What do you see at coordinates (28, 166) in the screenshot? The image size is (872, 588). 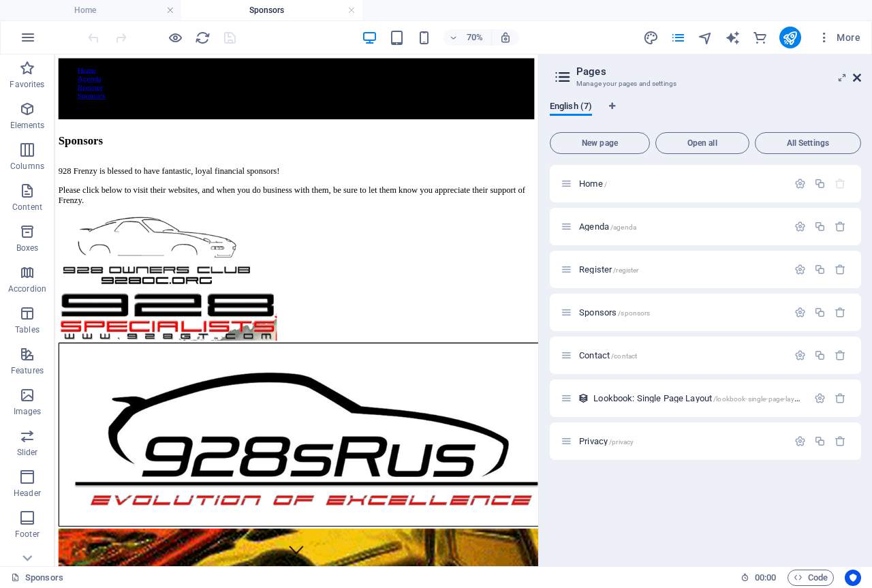 I see `p: Columns` at bounding box center [28, 166].